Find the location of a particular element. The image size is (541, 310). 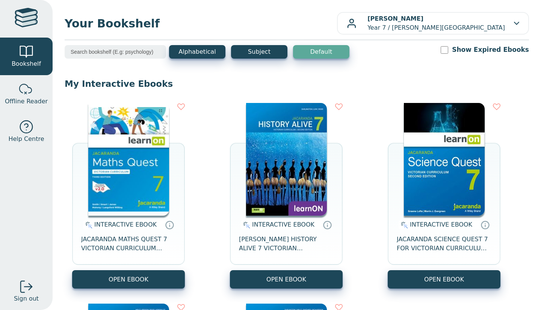

button: Subject is located at coordinates (259, 52).